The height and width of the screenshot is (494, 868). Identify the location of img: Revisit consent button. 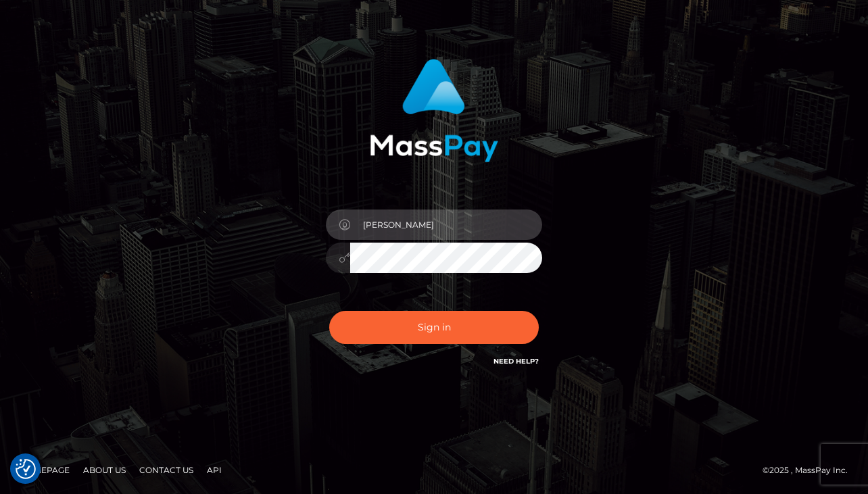
(26, 469).